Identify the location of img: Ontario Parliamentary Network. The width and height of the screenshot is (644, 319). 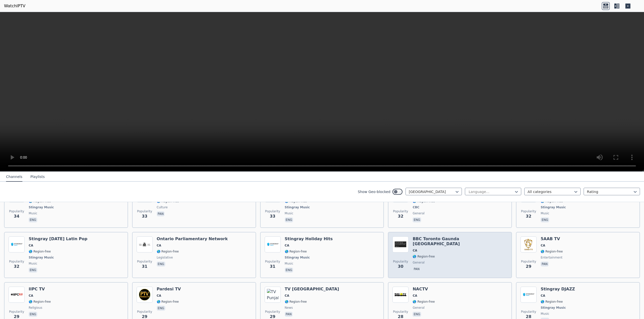
(144, 245).